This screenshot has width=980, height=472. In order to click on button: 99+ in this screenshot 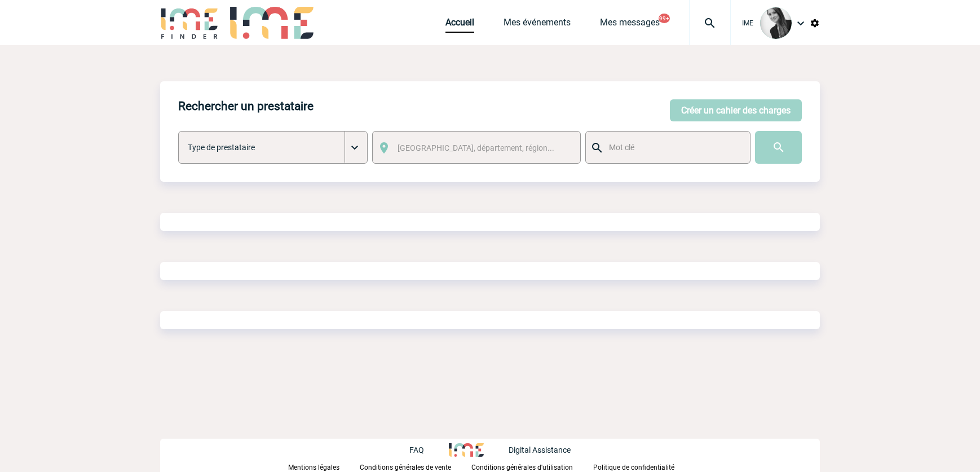, I will do `click(664, 18)`.